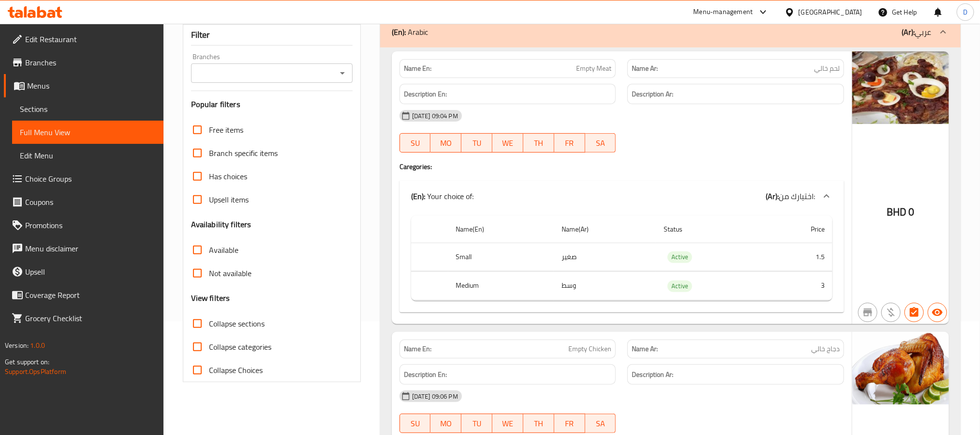  I want to click on a: Edit Restaurant, so click(84, 39).